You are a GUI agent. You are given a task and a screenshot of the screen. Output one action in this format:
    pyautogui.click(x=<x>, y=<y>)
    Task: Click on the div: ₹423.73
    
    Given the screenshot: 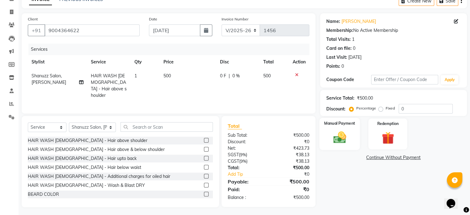 What is the action you would take?
    pyautogui.click(x=291, y=148)
    